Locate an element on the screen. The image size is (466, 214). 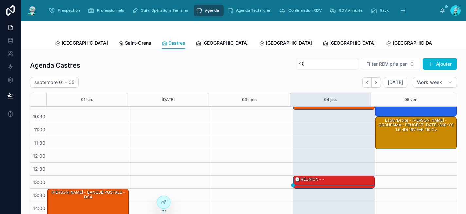
span: 13:00 is located at coordinates (39, 182).